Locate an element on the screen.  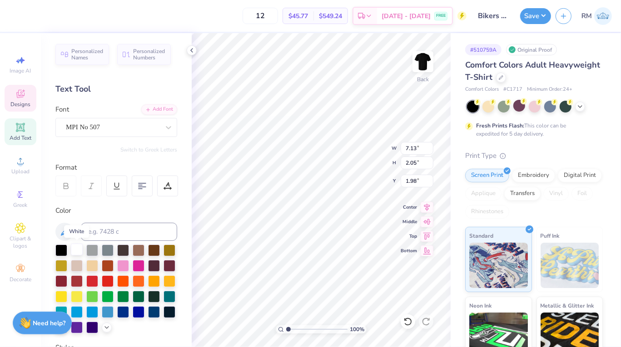
img: Standard is located at coordinates (498, 266).